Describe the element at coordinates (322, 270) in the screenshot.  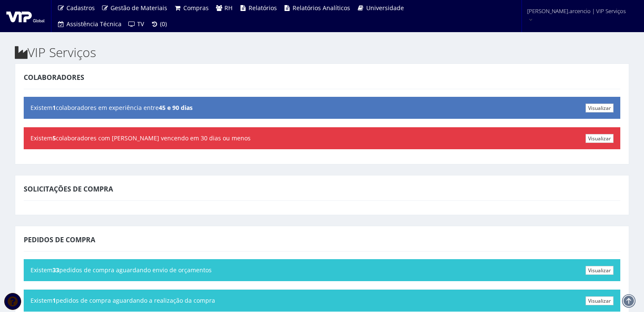
I see `div: Existem pedidos de compra aguardando envio de orçamentos` at that location.